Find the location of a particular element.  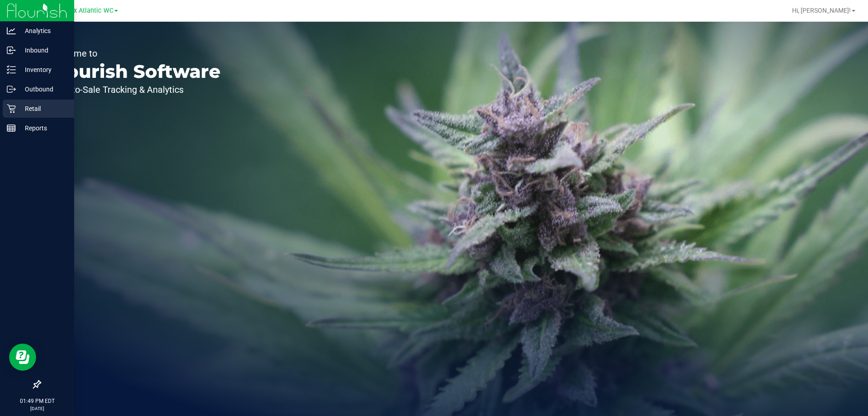

p: Flourish Software is located at coordinates (134, 71).